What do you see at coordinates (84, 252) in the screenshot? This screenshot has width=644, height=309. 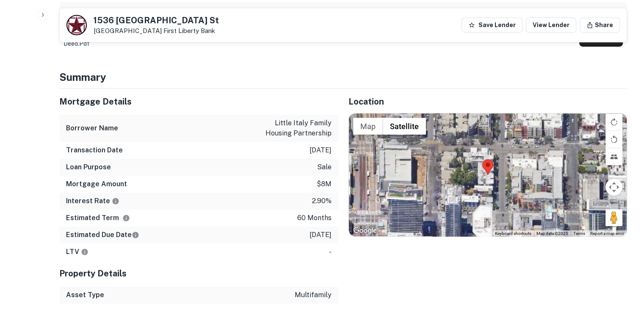 I see `svg: LTVs displayed on the website are for informational purposes only and may be reported incorrectly...` at bounding box center [84, 252].